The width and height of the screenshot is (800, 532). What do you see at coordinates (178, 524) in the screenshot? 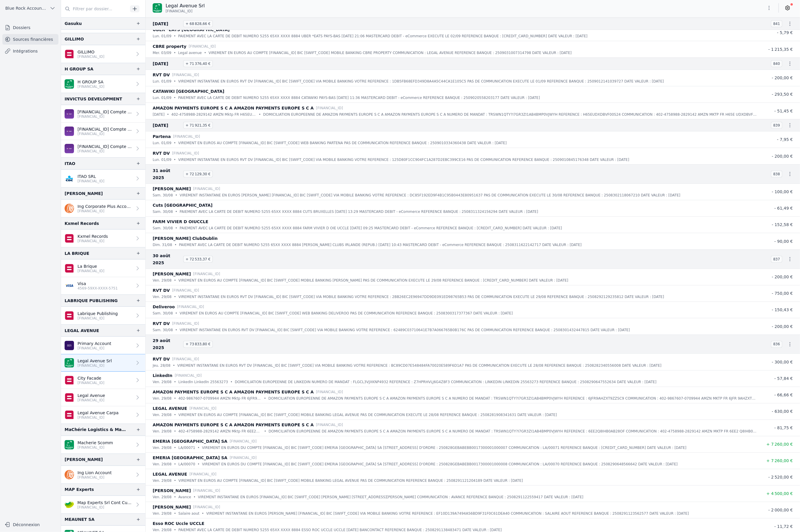
I see `p: Esso ROC Uccle UCCLE` at bounding box center [178, 524].